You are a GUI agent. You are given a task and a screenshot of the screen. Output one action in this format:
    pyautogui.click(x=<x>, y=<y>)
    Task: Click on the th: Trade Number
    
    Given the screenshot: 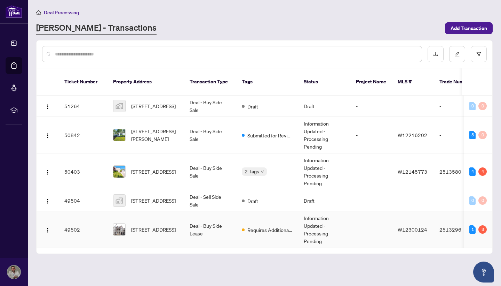 What is the action you would take?
    pyautogui.click(x=459, y=82)
    